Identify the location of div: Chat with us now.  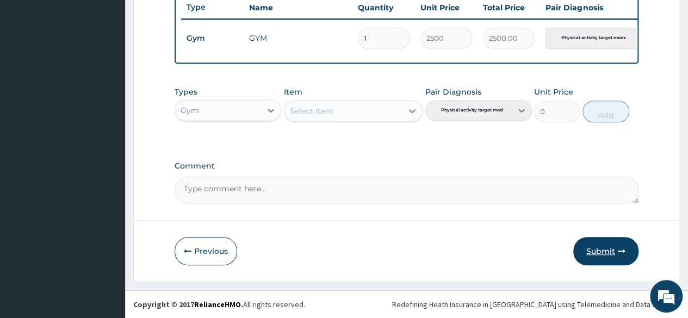
(120, 68).